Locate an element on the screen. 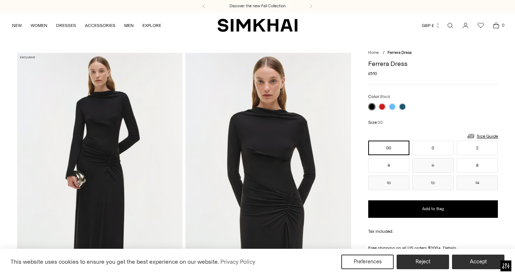  a: EXPLORE is located at coordinates (152, 26).